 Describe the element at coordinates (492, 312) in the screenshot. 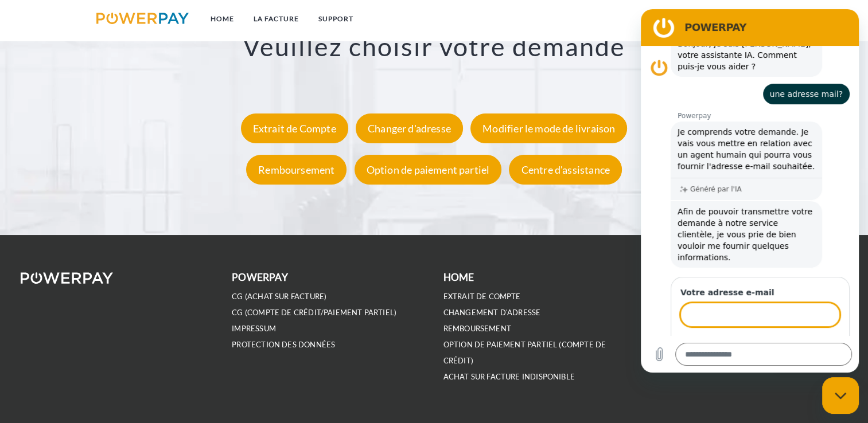

I see `a: Changement d'adresse` at that location.